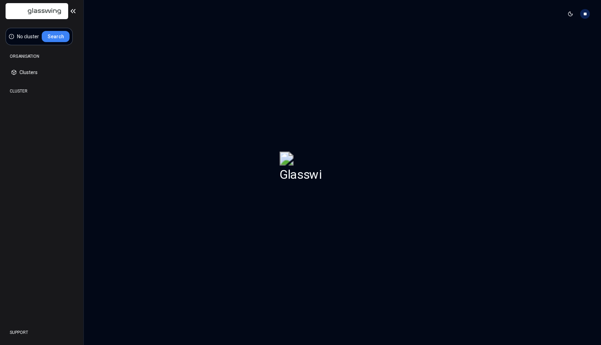 This screenshot has width=601, height=345. What do you see at coordinates (42, 56) in the screenshot?
I see `div: ORGANISATION` at bounding box center [42, 56].